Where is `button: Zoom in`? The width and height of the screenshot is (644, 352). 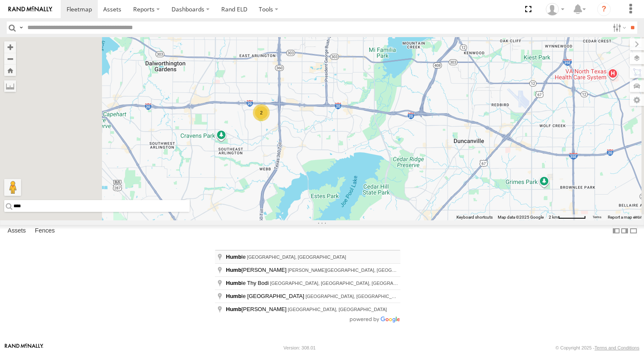
button: Zoom in is located at coordinates (10, 47).